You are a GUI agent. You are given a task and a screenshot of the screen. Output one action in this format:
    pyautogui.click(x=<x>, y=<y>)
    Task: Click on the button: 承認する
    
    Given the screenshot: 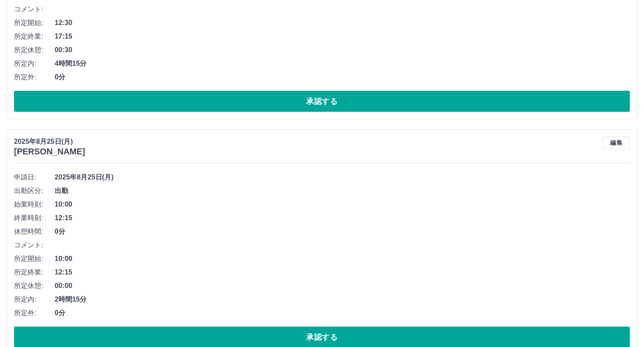 What is the action you would take?
    pyautogui.click(x=322, y=102)
    